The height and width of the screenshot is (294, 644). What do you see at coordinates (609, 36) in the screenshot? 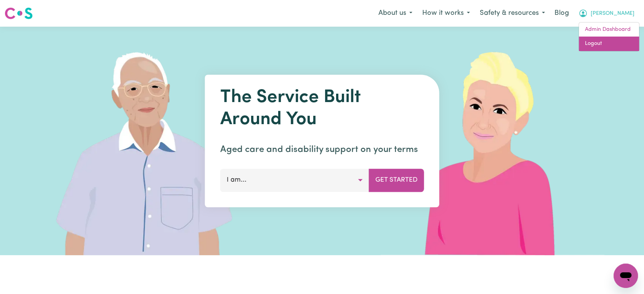
I see `div: My Account` at bounding box center [609, 36].